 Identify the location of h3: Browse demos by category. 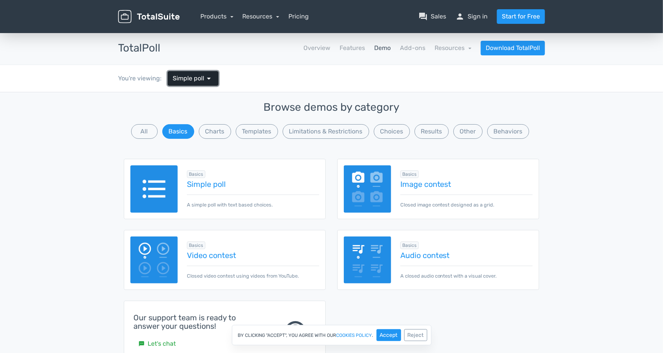
(332, 107).